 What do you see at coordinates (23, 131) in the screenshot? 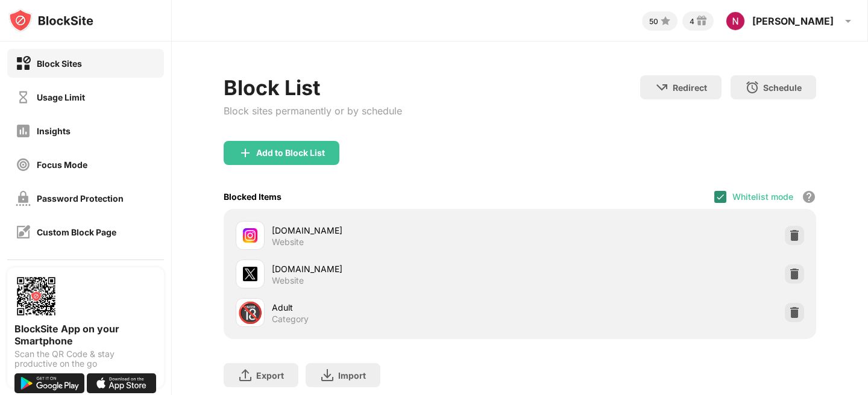
I see `img: insights-off.svg` at bounding box center [23, 131].